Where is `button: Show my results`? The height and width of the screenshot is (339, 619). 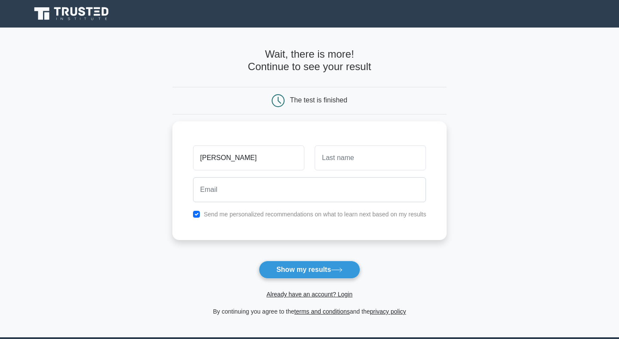 button: Show my results is located at coordinates (310, 270).